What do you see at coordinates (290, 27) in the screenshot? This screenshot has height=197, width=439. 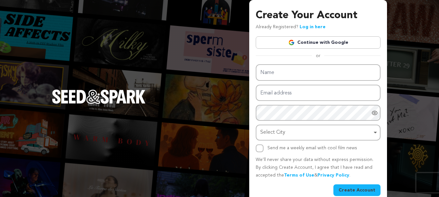 I see `p: Already Registered?` at bounding box center [290, 27].